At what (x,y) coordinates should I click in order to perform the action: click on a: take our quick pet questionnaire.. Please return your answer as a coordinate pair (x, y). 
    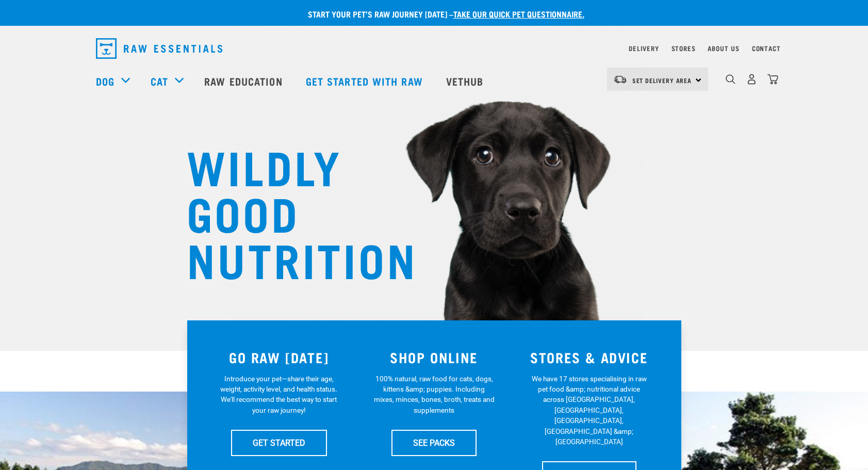
    Looking at the image, I should click on (519, 13).